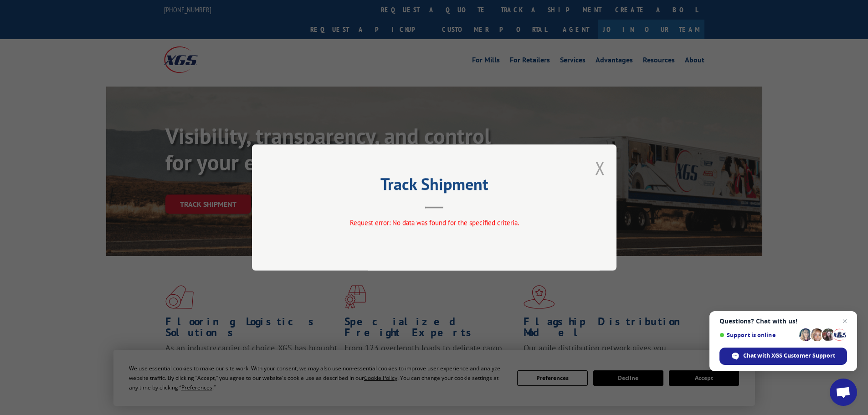  What do you see at coordinates (789, 356) in the screenshot?
I see `span: Chat with XGS Customer Support` at bounding box center [789, 356].